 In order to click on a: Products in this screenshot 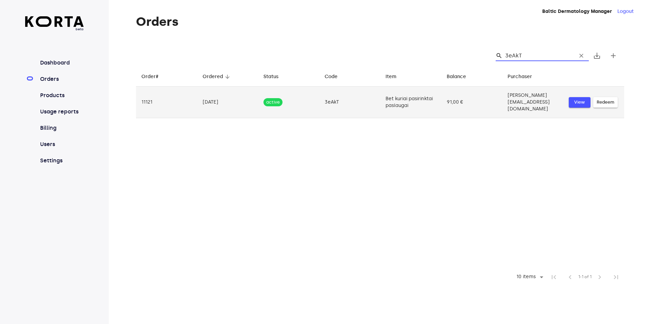, I will do `click(61, 96)`.